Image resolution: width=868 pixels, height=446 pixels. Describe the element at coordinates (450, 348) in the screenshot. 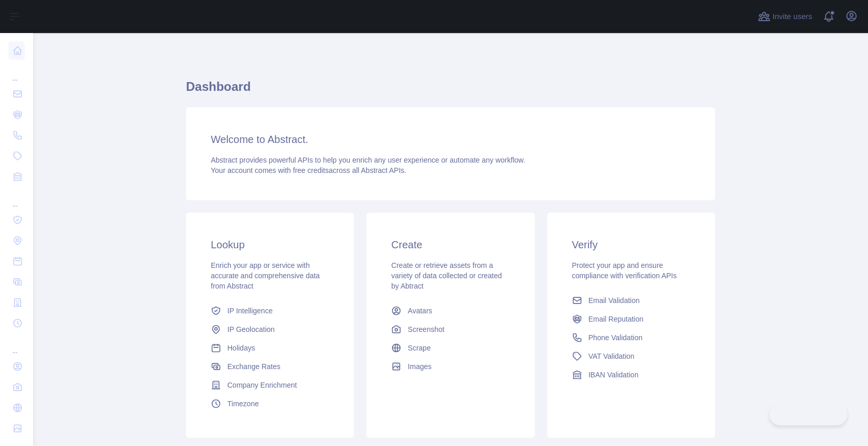

I see `a: Scrape` at that location.